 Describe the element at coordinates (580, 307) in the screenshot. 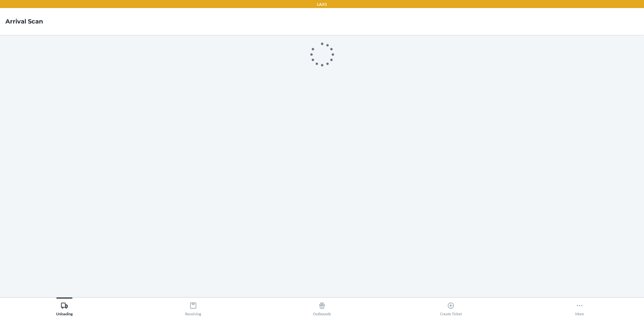

I see `button: More` at that location.